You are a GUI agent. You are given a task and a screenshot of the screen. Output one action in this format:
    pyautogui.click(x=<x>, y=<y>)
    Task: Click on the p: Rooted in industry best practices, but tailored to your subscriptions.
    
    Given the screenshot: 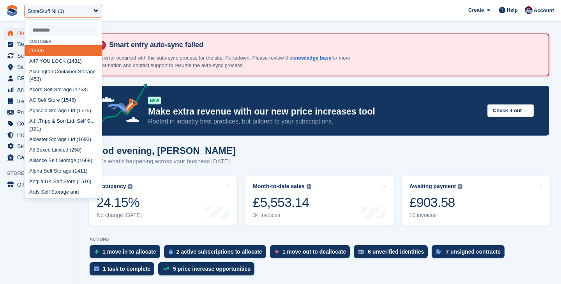 What is the action you would take?
    pyautogui.click(x=314, y=121)
    